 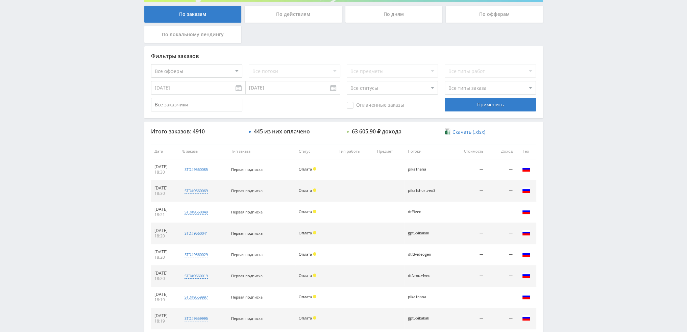 What do you see at coordinates (165, 151) in the screenshot?
I see `th: Дата` at bounding box center [165, 151].